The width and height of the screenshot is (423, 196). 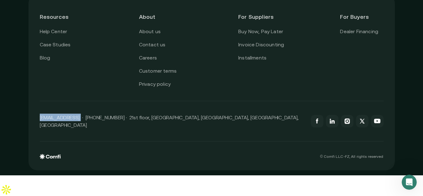 I want to click on header: Resources, so click(x=61, y=17).